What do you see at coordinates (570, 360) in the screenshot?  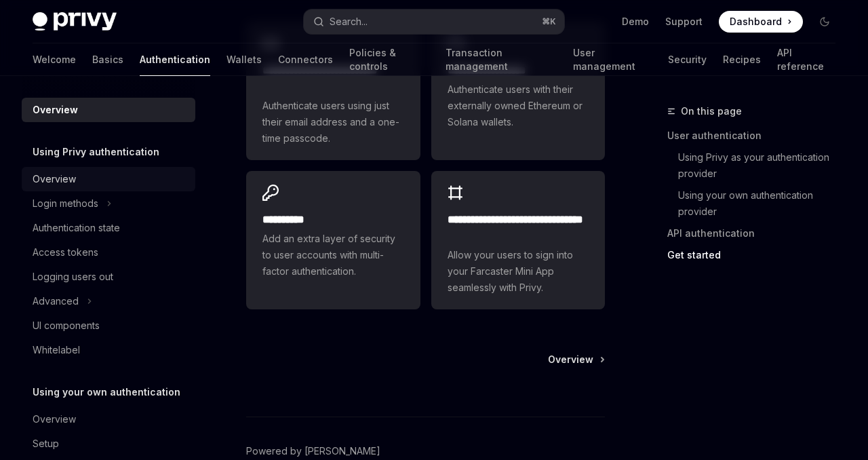 I see `span: Overview` at bounding box center [570, 360].